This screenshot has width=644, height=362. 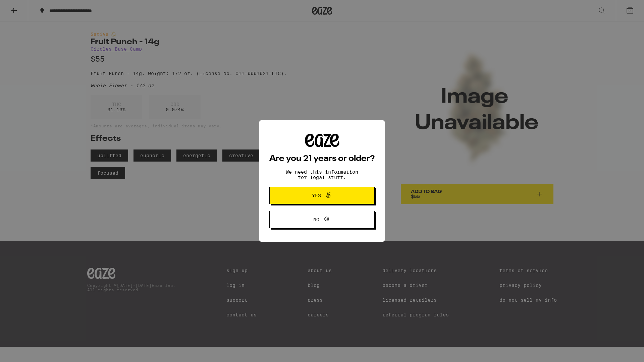 What do you see at coordinates (322, 159) in the screenshot?
I see `h2: Are you 21 years or older?` at bounding box center [322, 159].